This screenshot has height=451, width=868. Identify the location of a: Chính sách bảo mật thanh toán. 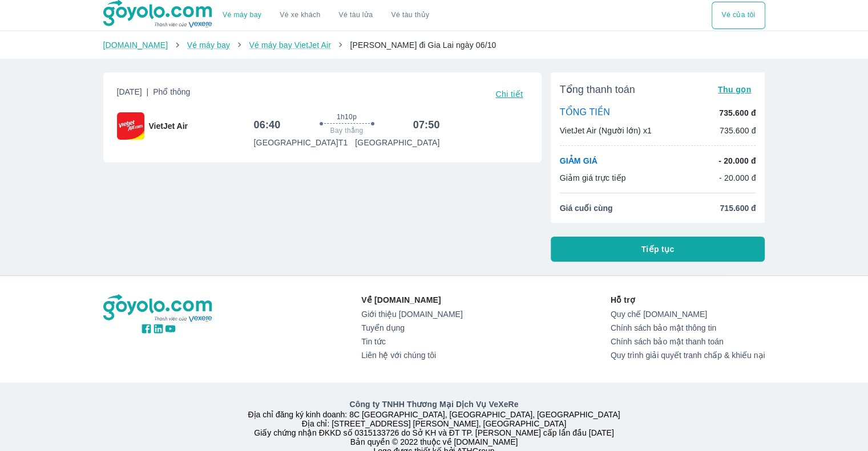
(687, 341).